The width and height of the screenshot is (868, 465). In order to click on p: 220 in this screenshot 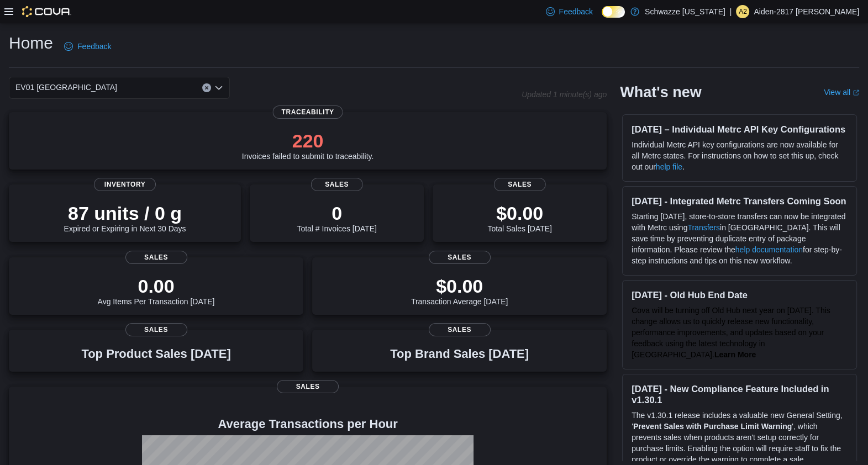, I will do `click(308, 141)`.